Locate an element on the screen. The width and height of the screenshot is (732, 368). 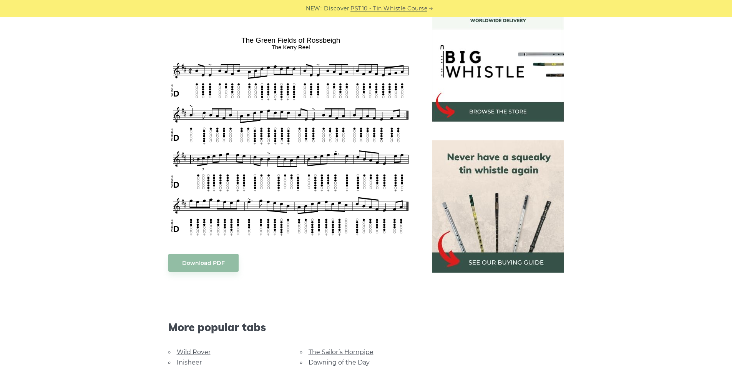
a: The Sailor’s Hornpipe is located at coordinates (341, 352).